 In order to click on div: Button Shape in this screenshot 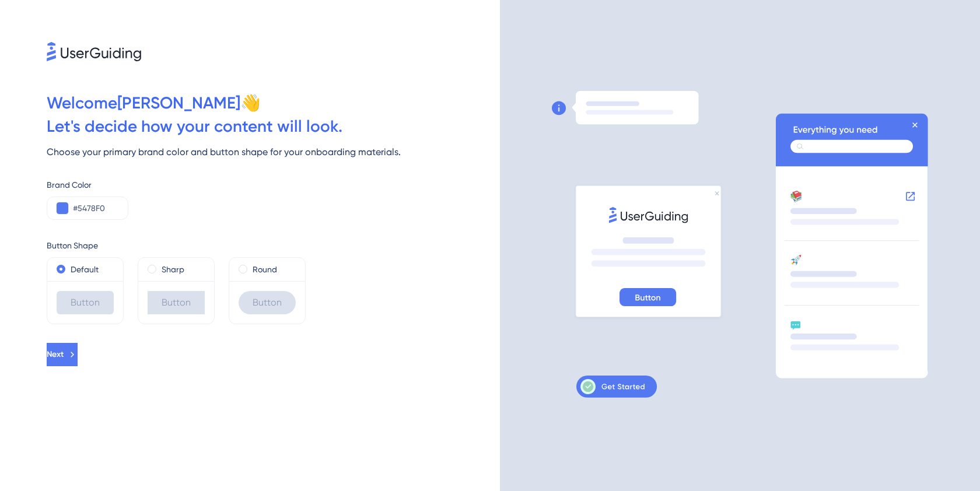, I will do `click(273, 246)`.